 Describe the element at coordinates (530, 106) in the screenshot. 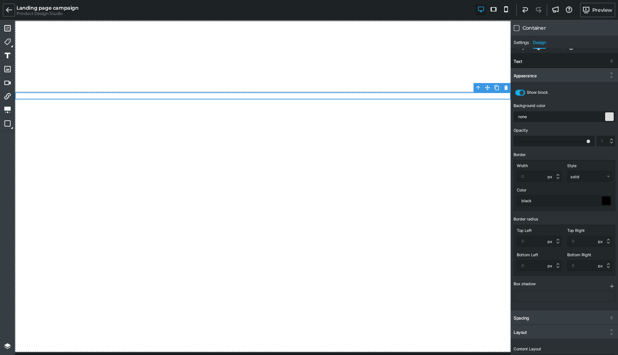

I see `span: Background color` at that location.